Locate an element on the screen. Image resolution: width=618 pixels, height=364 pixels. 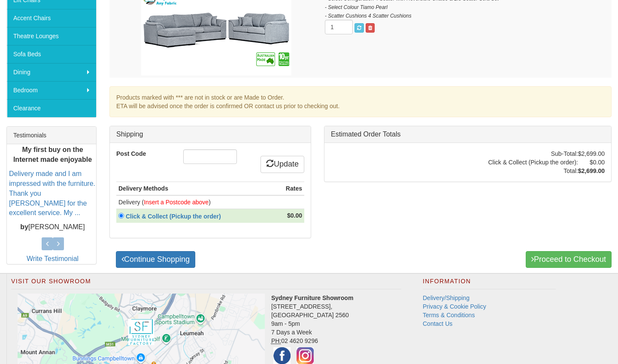
strong: Sydney Furniture Showroom is located at coordinates (312, 298).